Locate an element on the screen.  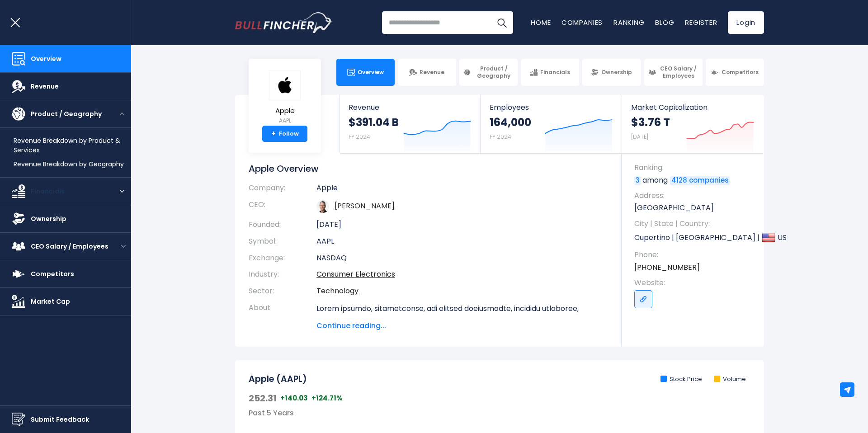
span: Apple is located at coordinates (285, 111).